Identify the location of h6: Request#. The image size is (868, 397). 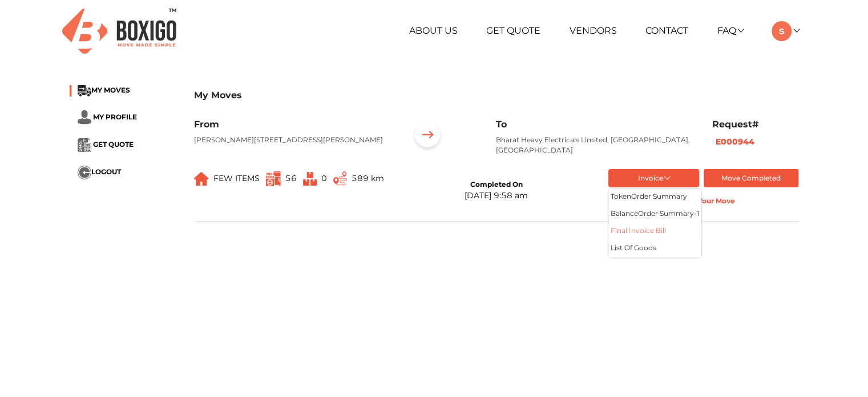
(755, 124).